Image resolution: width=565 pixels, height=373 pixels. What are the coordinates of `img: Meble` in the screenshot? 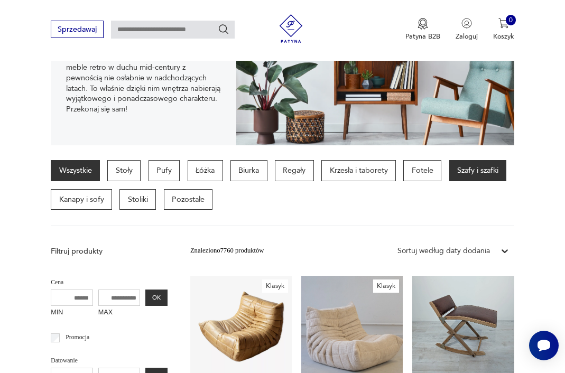 It's located at (375, 74).